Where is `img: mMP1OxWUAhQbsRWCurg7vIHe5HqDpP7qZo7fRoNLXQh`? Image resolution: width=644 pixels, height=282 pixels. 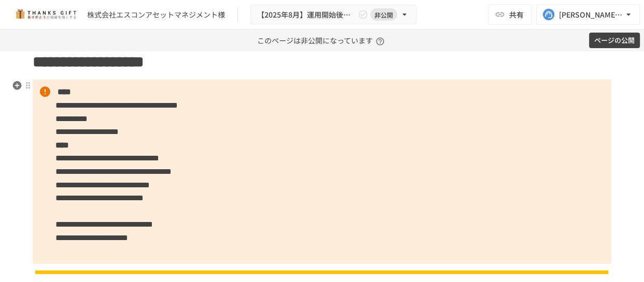 img: mMP1OxWUAhQbsRWCurg7vIHe5HqDpP7qZo7fRoNLXQh is located at coordinates (46, 15).